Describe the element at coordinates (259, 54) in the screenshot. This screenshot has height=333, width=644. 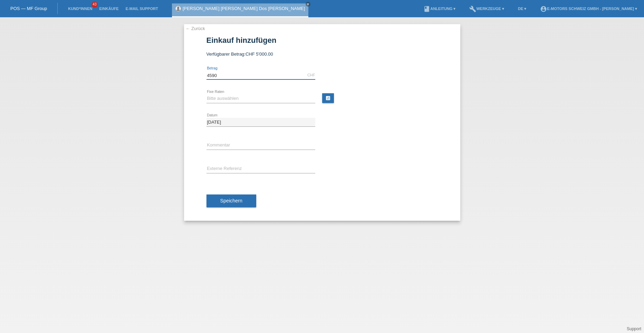
I see `span: CHF 5'000.00` at that location.